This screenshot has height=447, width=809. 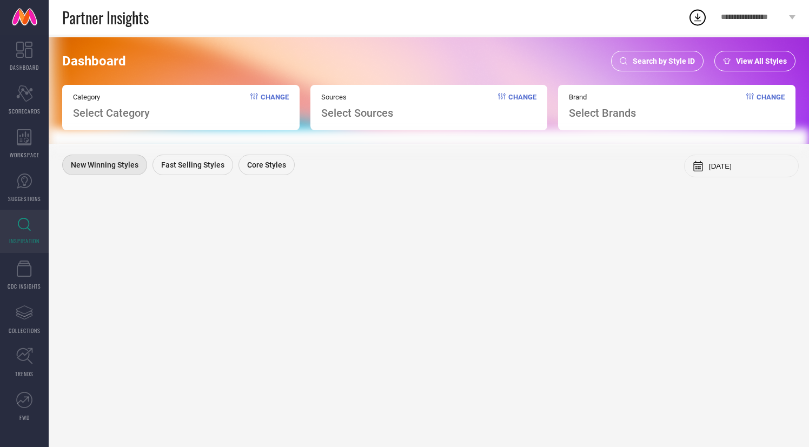 What do you see at coordinates (24, 241) in the screenshot?
I see `span: INSPIRATION` at bounding box center [24, 241].